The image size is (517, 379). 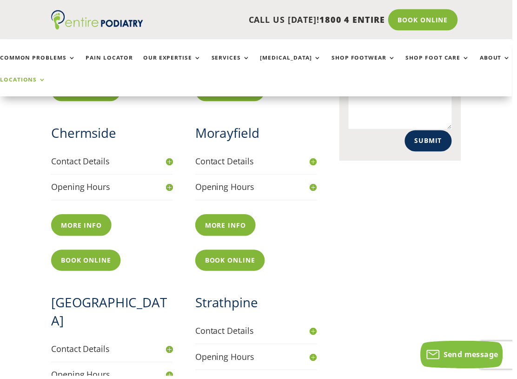 I want to click on a: Shop Foot Care, so click(x=442, y=65).